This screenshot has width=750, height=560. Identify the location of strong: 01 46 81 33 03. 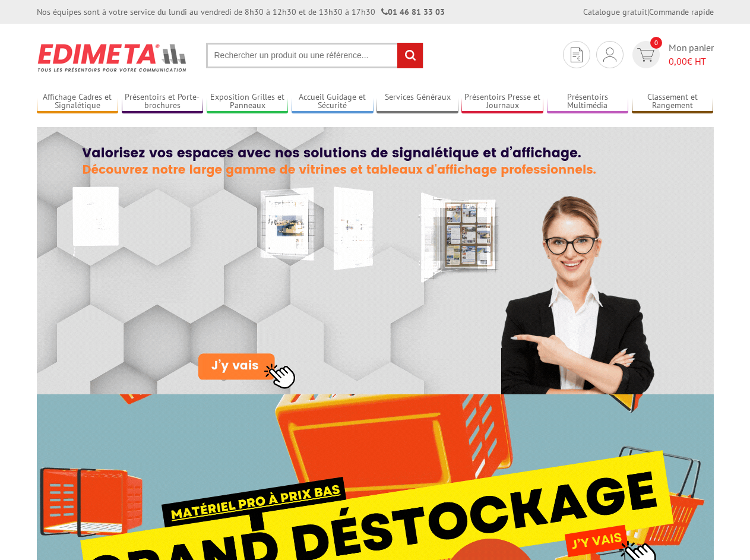
(413, 12).